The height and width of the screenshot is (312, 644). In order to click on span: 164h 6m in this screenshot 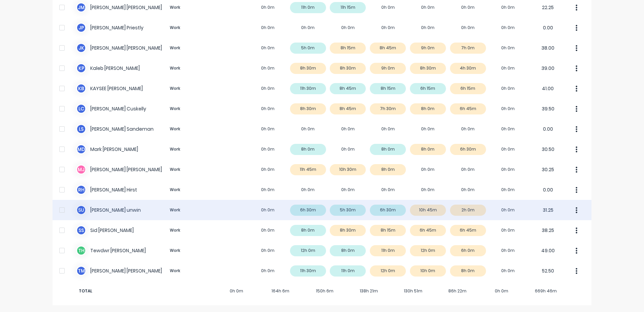, I will do `click(280, 290)`.